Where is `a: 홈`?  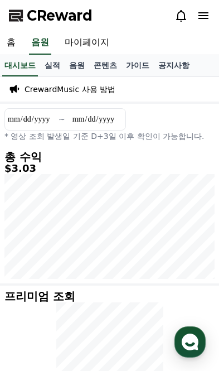
a: 홈 is located at coordinates (38, 292).